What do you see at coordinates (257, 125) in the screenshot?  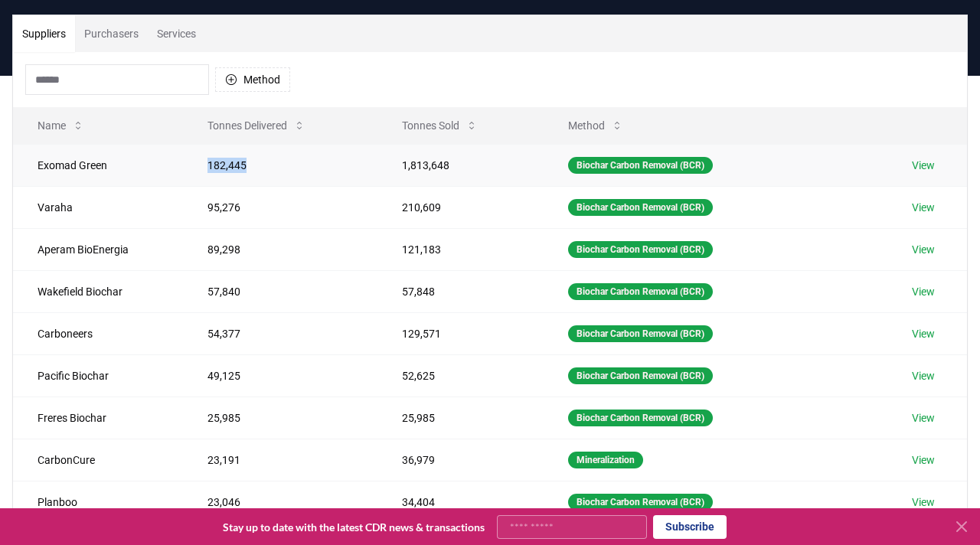 I see `button: Tonnes Delivered` at bounding box center [257, 125].